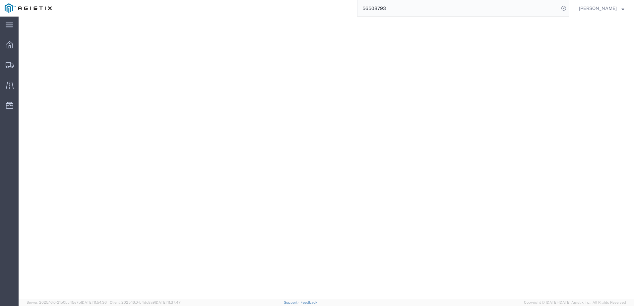 This screenshot has width=634, height=306. Describe the element at coordinates (145, 303) in the screenshot. I see `span: Client: 2025.16.0-b4dc8a9` at that location.